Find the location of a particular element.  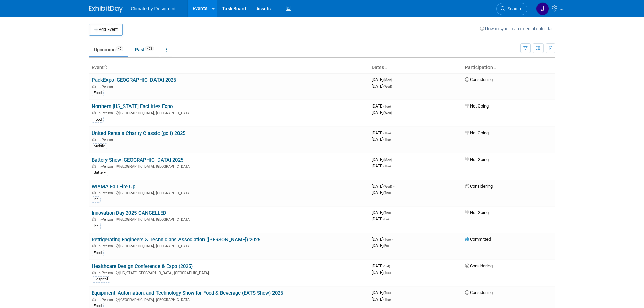

th: Dates is located at coordinates (416, 67).